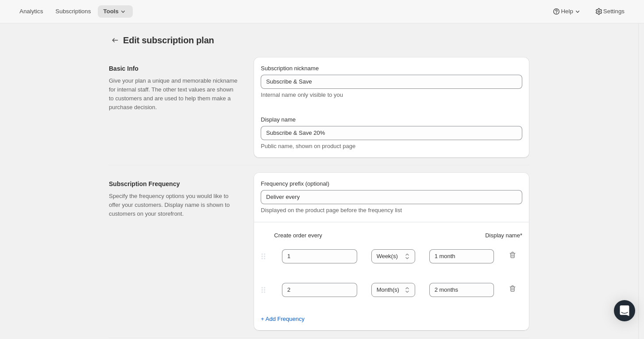 Image resolution: width=644 pixels, height=339 pixels. Describe the element at coordinates (290, 68) in the screenshot. I see `span: Subscription nickname` at that location.